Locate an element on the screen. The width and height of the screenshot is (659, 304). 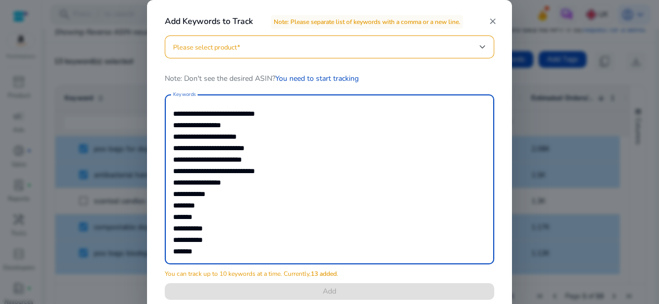
h4: Add Keywords to Track is located at coordinates (314, 21).